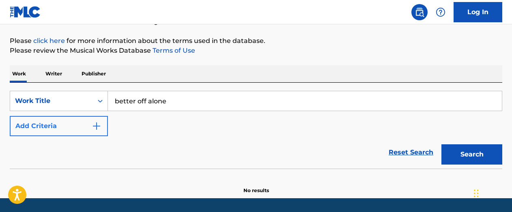 The image size is (512, 212). Describe the element at coordinates (94, 74) in the screenshot. I see `p: Publisher` at that location.